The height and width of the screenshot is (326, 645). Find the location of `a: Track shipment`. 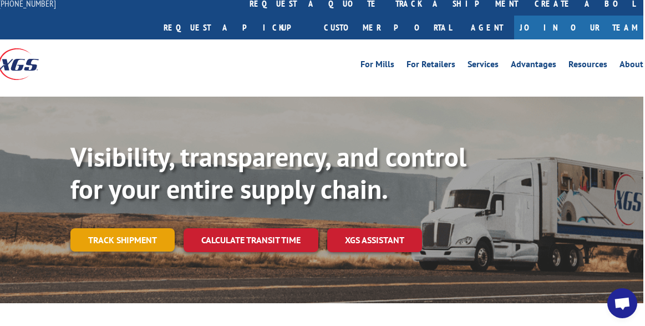

a: Track shipment is located at coordinates (123, 240).